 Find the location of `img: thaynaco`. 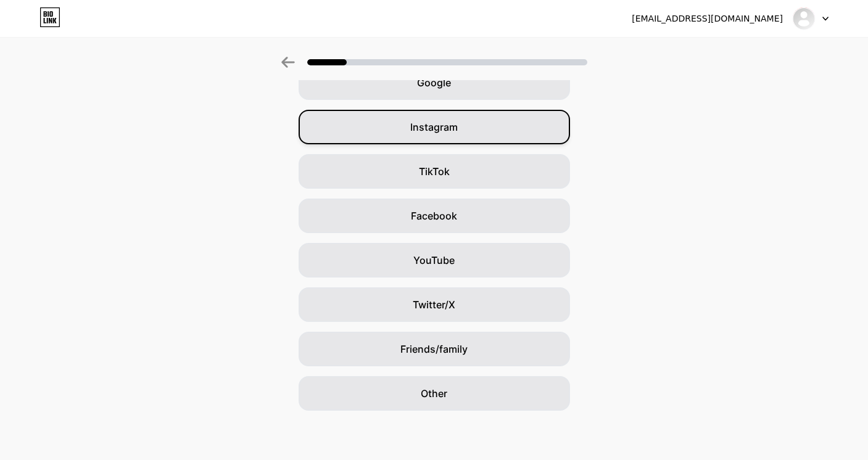

img: thaynaco is located at coordinates (804, 19).